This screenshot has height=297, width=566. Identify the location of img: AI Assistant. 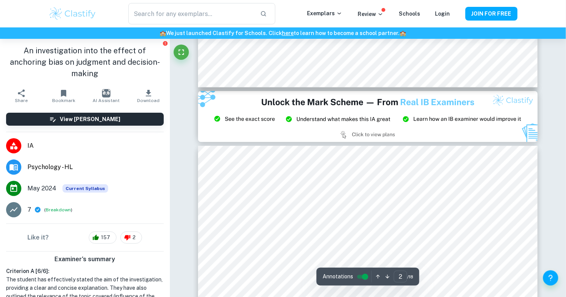
(106, 93).